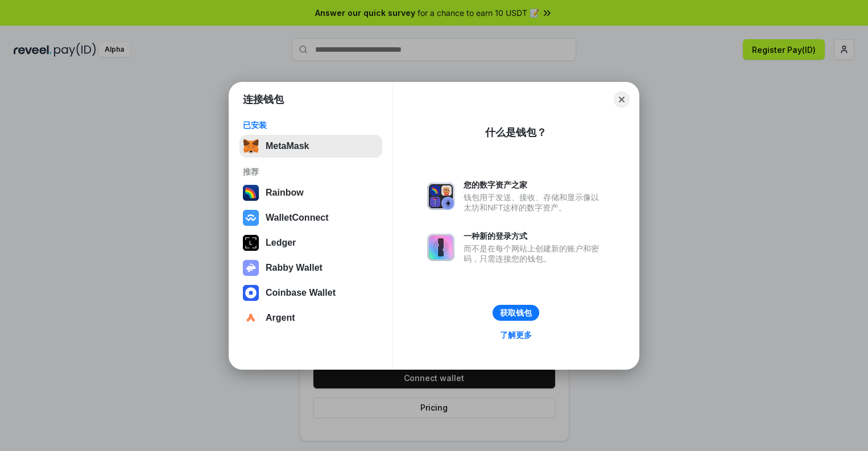  What do you see at coordinates (311, 318) in the screenshot?
I see `button: Argent` at bounding box center [311, 318].